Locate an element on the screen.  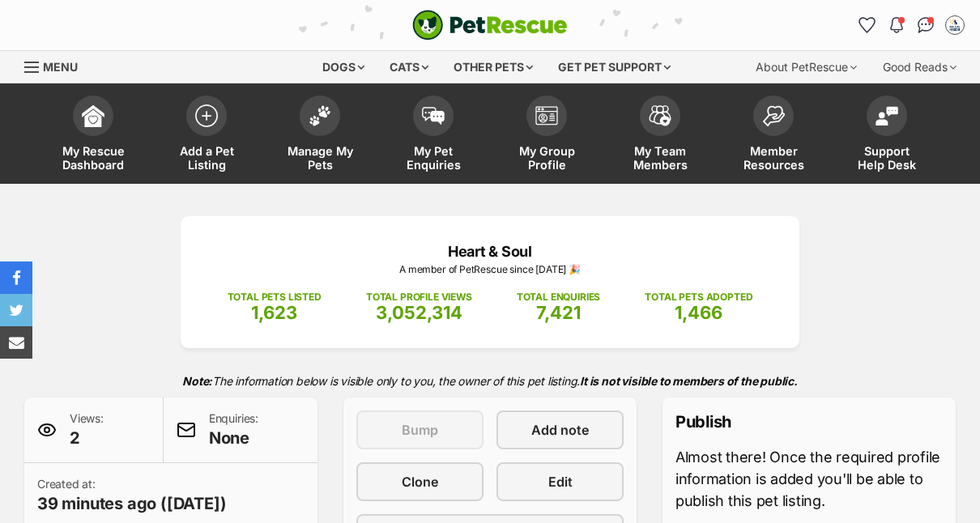
span: 1,623 is located at coordinates (274, 313).